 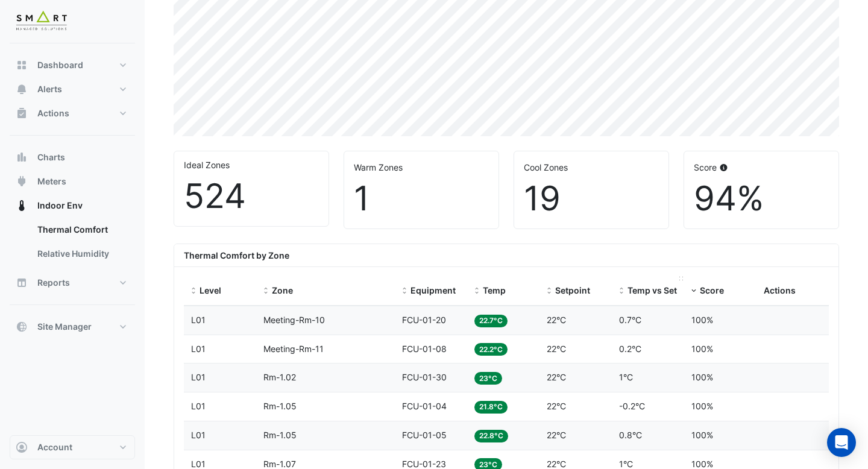 I want to click on span: FCU-01-23, so click(x=424, y=464).